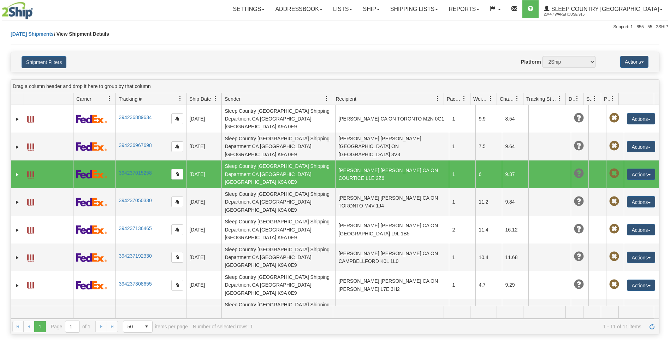  Describe the element at coordinates (215, 99) in the screenshot. I see `a: Ship Date filter column settings` at that location.